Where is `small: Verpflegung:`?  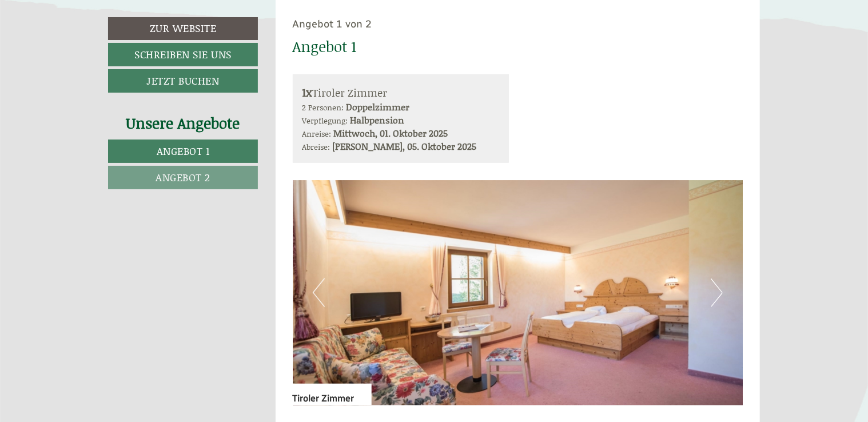 small: Verpflegung: is located at coordinates (326, 120).